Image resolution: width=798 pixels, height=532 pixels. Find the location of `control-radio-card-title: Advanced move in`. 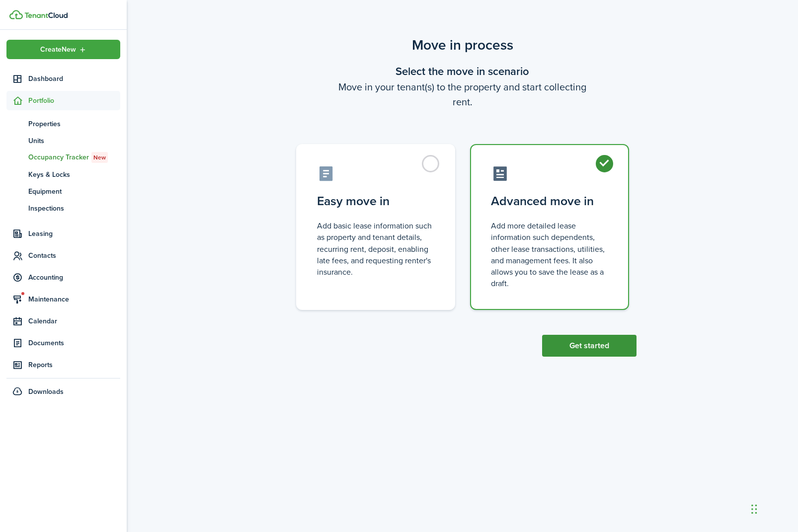

control-radio-card-title: Advanced move in is located at coordinates (549, 201).